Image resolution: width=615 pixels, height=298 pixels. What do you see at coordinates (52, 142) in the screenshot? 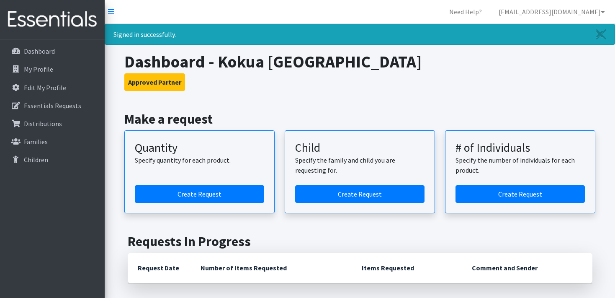
I see `a: Families` at bounding box center [52, 142].